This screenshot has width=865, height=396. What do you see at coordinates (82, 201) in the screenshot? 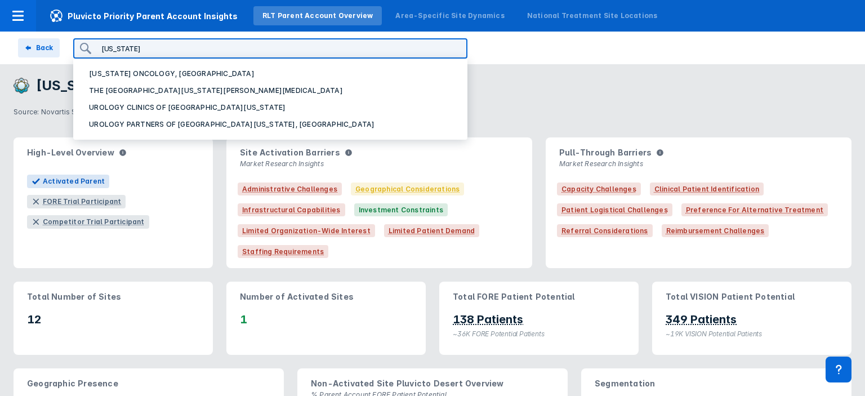
I see `div: FORE Trial Participant` at bounding box center [82, 201].